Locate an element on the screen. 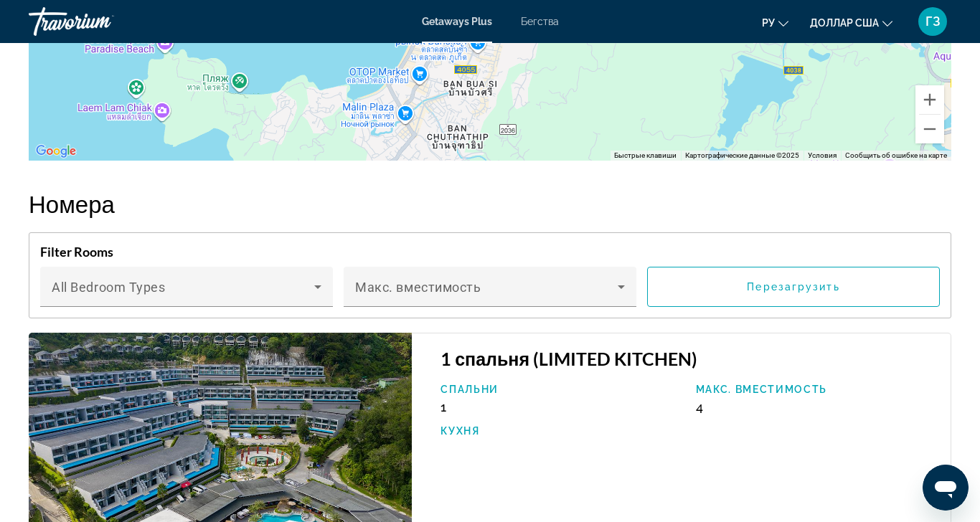  span: Картографические данные ©2025 is located at coordinates (742, 155).